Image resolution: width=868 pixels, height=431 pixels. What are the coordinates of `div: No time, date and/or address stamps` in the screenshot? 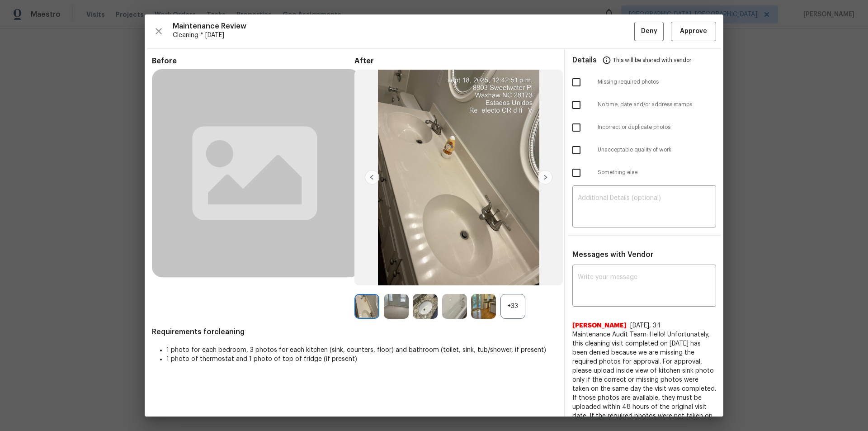 It's located at (644, 105).